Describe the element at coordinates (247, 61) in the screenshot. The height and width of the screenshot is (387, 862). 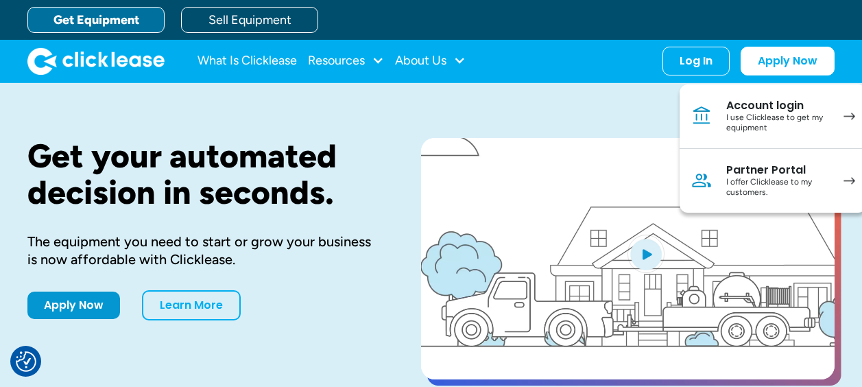
I see `a: What Is Clicklease` at that location.